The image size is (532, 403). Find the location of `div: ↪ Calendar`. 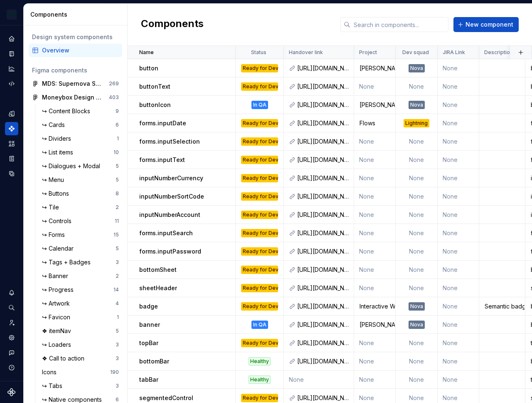

div: ↪ Calendar is located at coordinates (60, 248).